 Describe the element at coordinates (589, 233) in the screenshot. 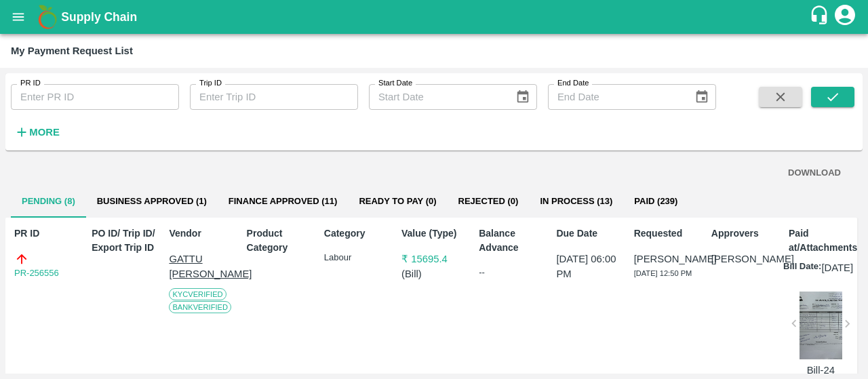

I see `p: Due Date` at that location.